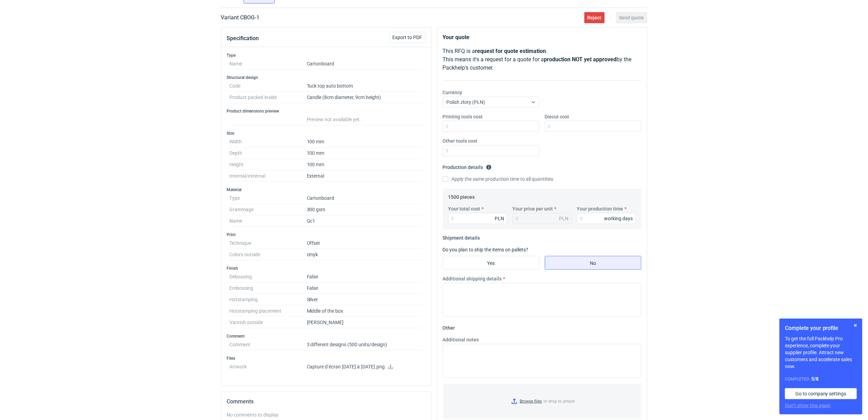 Image resolution: width=868 pixels, height=420 pixels. What do you see at coordinates (463, 116) in the screenshot?
I see `label: Printing tools cost` at bounding box center [463, 116].